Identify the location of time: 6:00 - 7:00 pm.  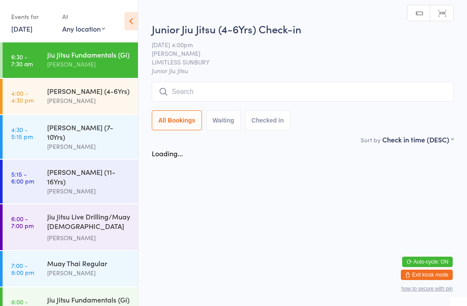
(22, 222).